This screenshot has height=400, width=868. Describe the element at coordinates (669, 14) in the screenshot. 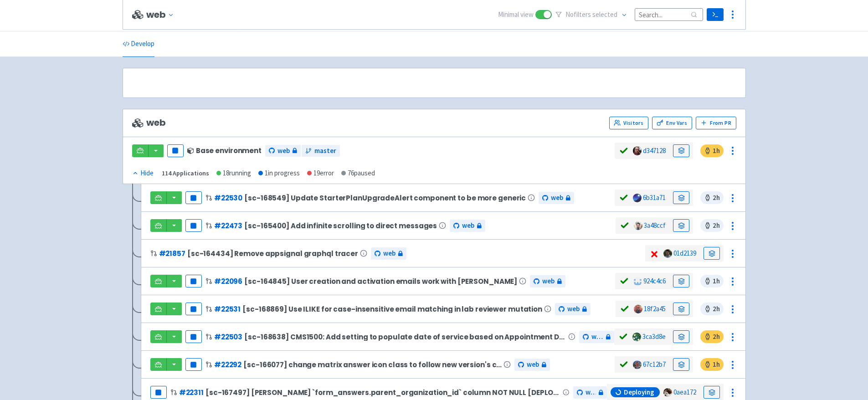

I see `input: Search...` at that location.